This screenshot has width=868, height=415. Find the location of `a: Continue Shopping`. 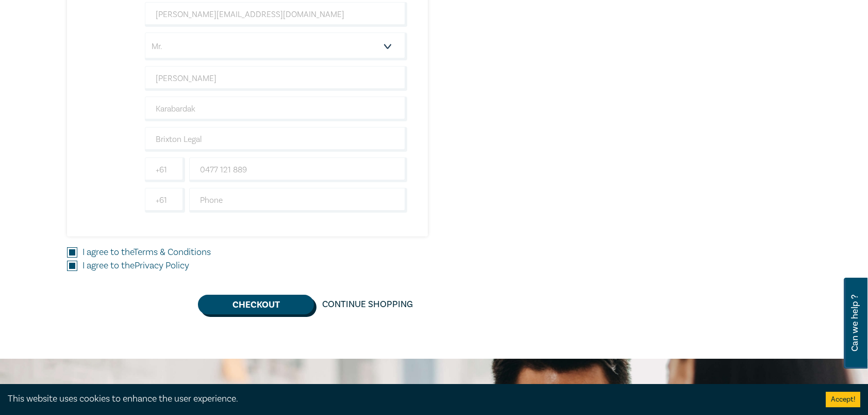

a: Continue Shopping is located at coordinates (367, 304).